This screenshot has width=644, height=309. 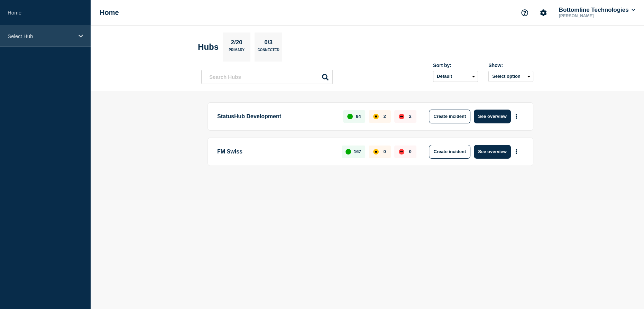 What do you see at coordinates (276, 152) in the screenshot?
I see `p: FM Swiss` at bounding box center [276, 152].